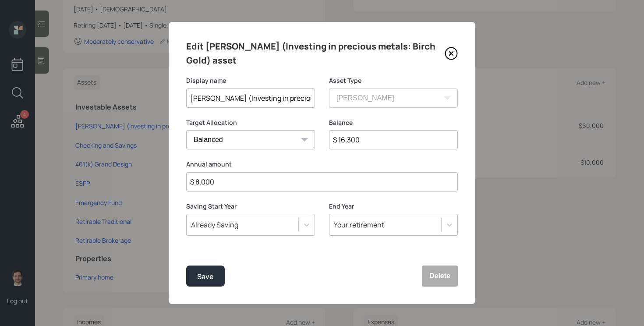 The height and width of the screenshot is (326, 644). I want to click on button: Save, so click(205, 276).